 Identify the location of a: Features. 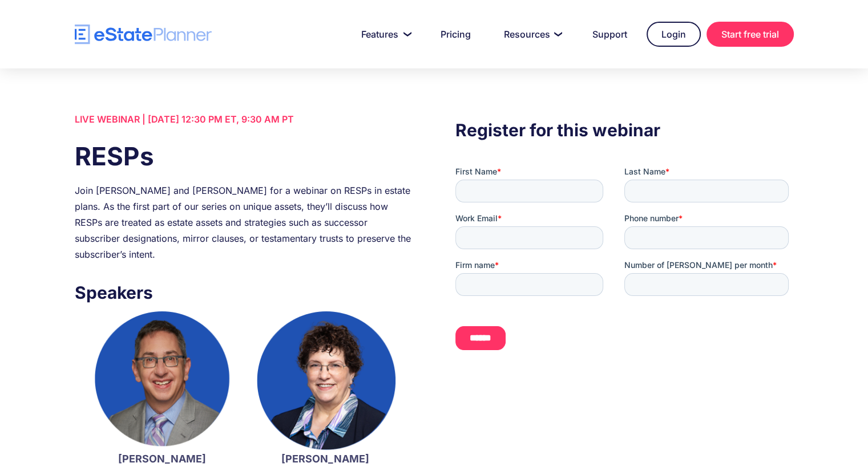
(384, 34).